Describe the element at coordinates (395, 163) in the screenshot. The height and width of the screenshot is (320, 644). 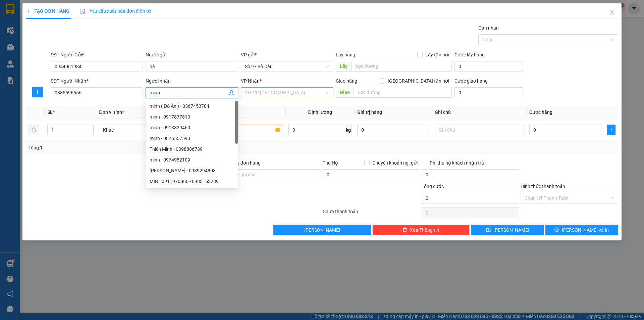
I see `span: Chuyển khoản ng. gửi` at that location.